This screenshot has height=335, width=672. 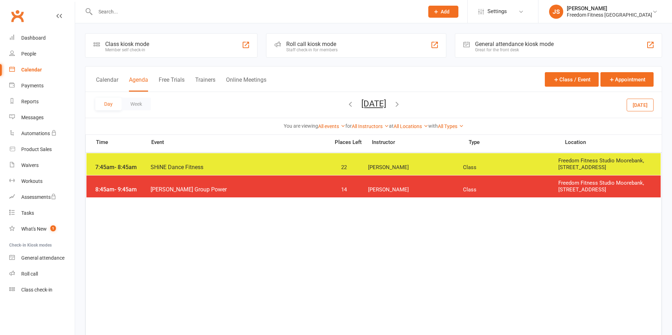 What do you see at coordinates (28, 213) in the screenshot?
I see `div: Tasks` at bounding box center [28, 213].